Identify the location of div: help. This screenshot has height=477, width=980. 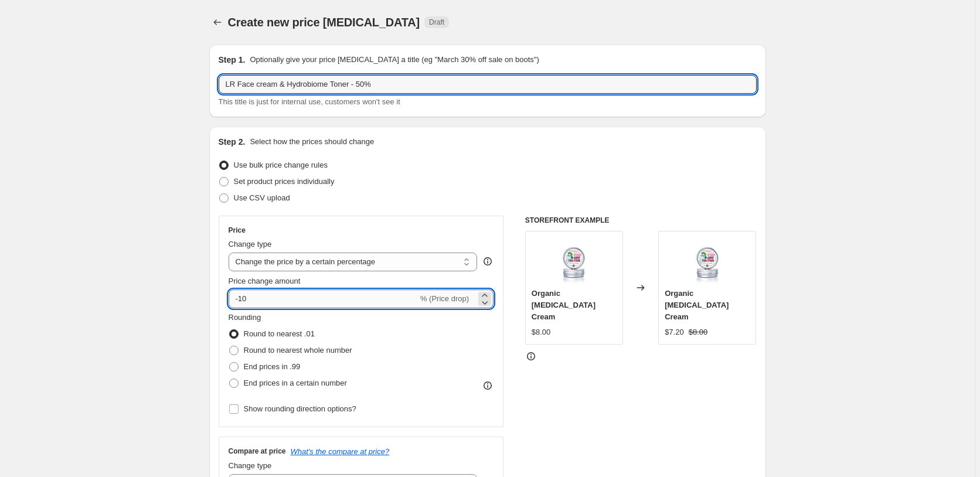
(488, 262).